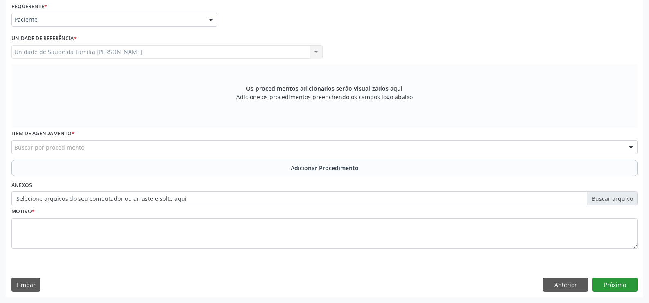 The image size is (649, 303). What do you see at coordinates (43, 133) in the screenshot?
I see `label: Item de agendamento` at bounding box center [43, 133].